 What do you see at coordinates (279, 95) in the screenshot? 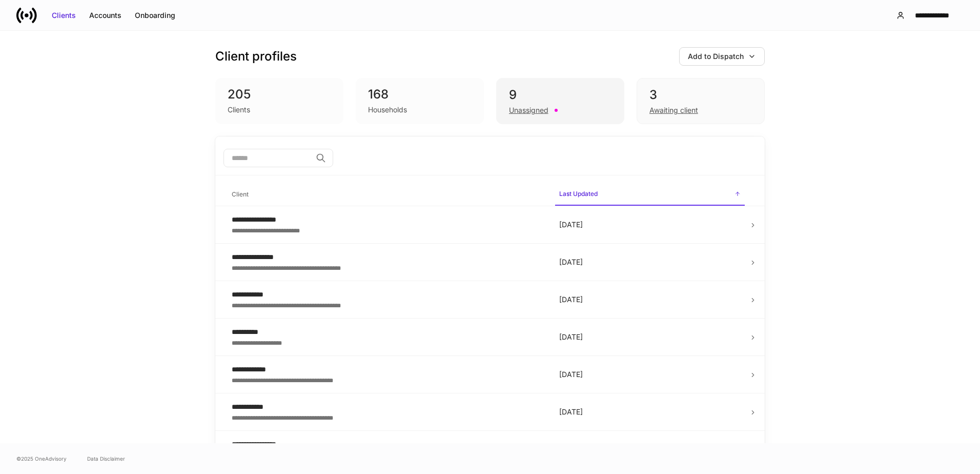
I see `div: 205` at bounding box center [279, 95].